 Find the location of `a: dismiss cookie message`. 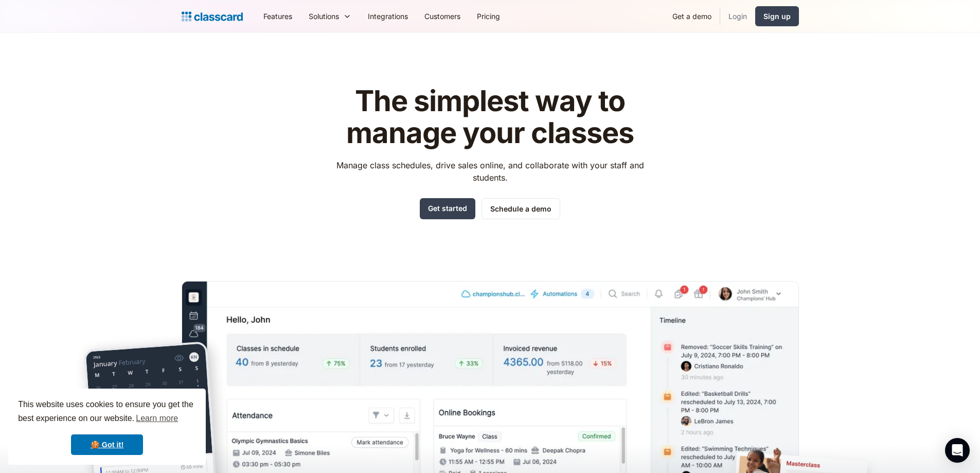

a: dismiss cookie message is located at coordinates (107, 444).